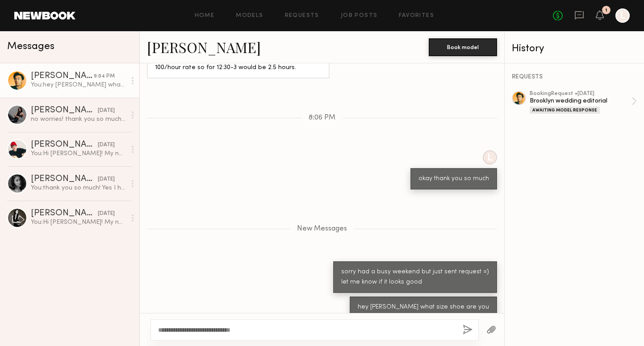 The width and height of the screenshot is (644, 346). What do you see at coordinates (238, 63) in the screenshot?
I see `div: Yes I can do that time block. We could go off the 100/hour rate so for 12:30-3 would be 2.5 hours.` at bounding box center [238, 63].